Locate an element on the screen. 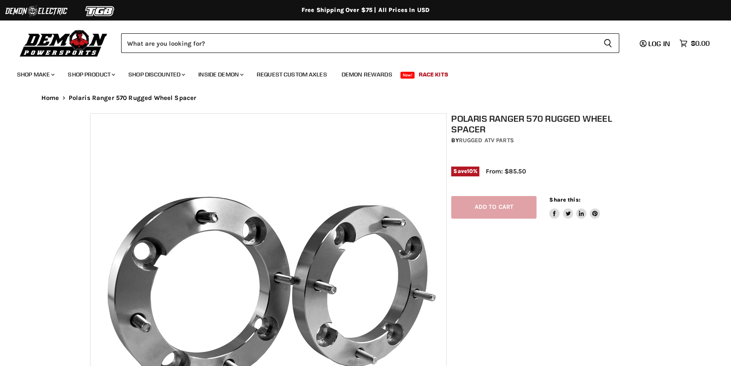 The width and height of the screenshot is (731, 366). a: $0.00 is located at coordinates (694, 43).